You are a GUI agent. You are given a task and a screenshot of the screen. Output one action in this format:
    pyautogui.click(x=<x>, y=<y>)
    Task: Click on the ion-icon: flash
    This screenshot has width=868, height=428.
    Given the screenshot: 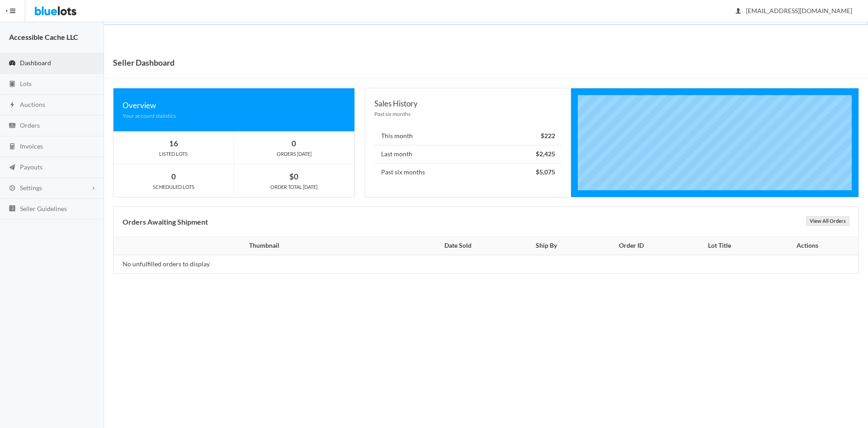 What is the action you would take?
    pyautogui.click(x=12, y=105)
    